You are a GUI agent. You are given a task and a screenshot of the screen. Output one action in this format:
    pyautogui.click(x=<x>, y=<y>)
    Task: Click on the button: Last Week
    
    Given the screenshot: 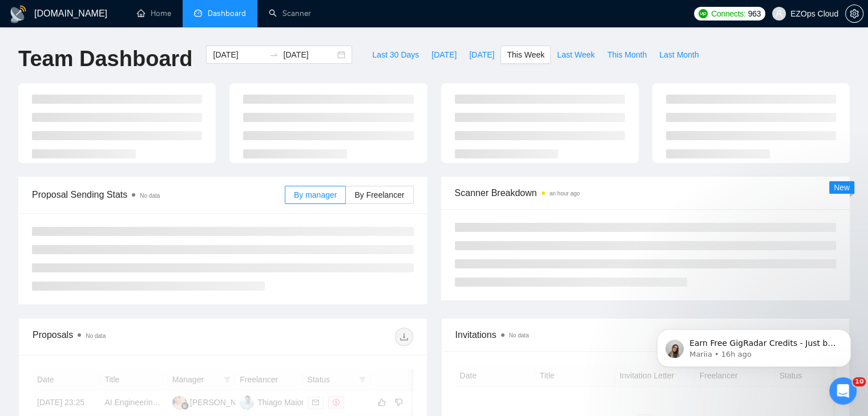 What is the action you would take?
    pyautogui.click(x=576, y=55)
    